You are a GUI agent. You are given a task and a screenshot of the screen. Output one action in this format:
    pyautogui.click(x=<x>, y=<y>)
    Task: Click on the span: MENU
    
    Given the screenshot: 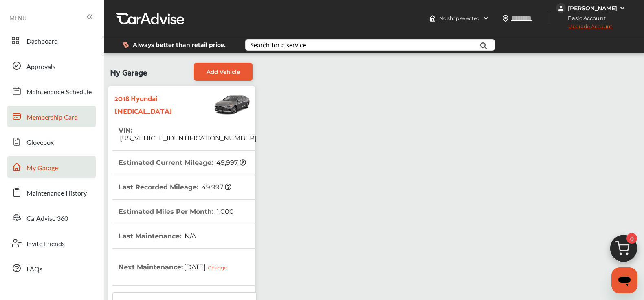 What is the action you would take?
    pyautogui.click(x=18, y=18)
    